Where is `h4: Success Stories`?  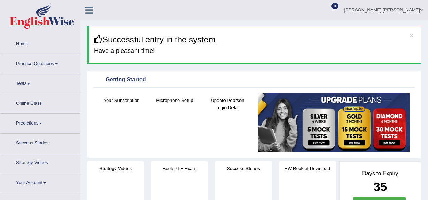 h4: Success Stories is located at coordinates (243, 169).